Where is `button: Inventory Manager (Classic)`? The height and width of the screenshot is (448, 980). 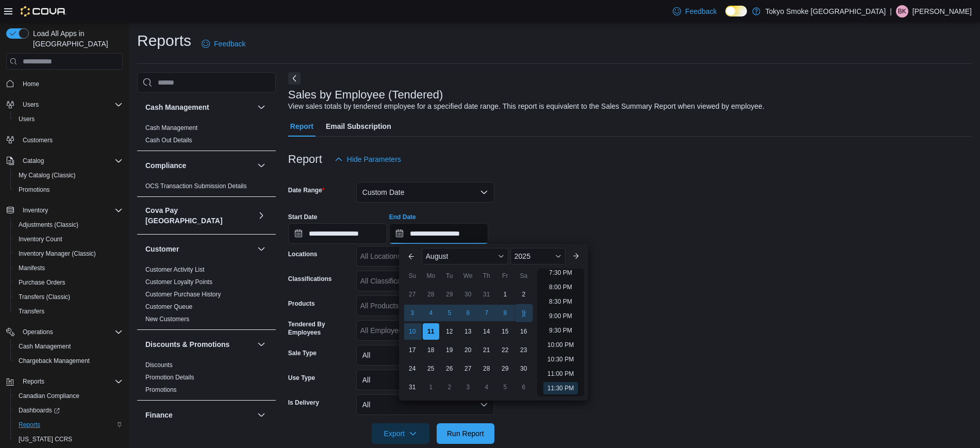
button: Inventory Manager (Classic) is located at coordinates (69, 254).